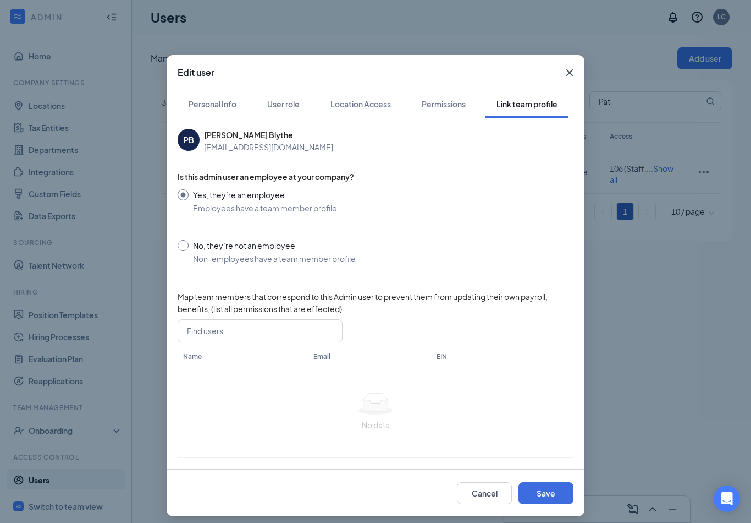  What do you see at coordinates (478, 356) in the screenshot?
I see `th: EIN` at bounding box center [478, 356].